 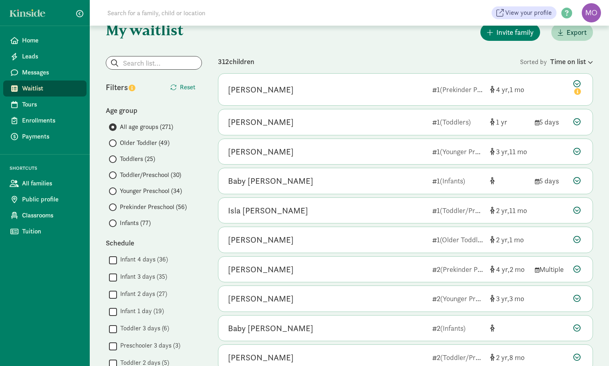 What do you see at coordinates (154, 63) in the screenshot?
I see `input: Search list...` at bounding box center [154, 63].